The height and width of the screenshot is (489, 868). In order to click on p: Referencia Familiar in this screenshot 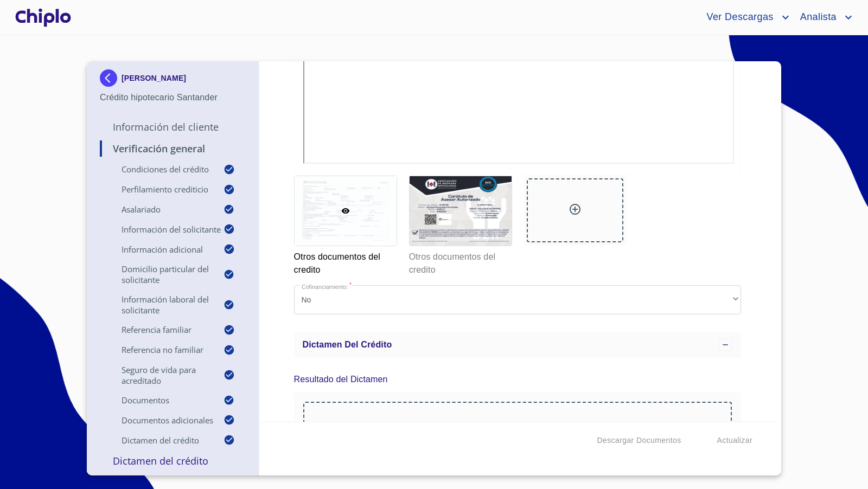, I will do `click(162, 330)`.